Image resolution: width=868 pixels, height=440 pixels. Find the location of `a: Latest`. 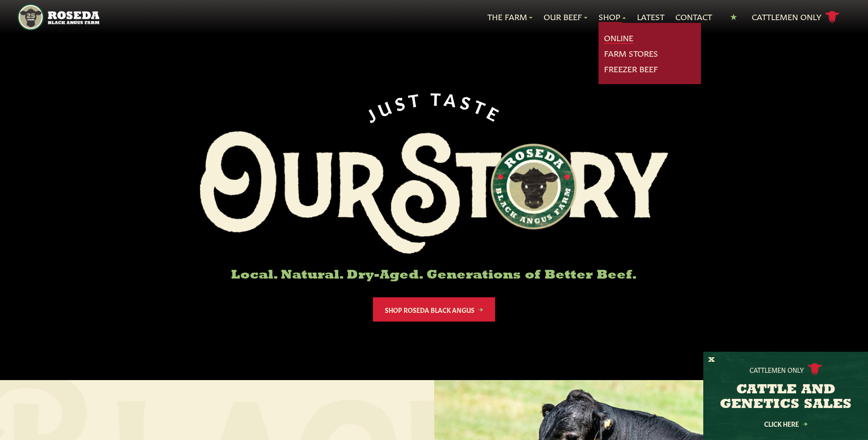

a: Latest is located at coordinates (651, 17).